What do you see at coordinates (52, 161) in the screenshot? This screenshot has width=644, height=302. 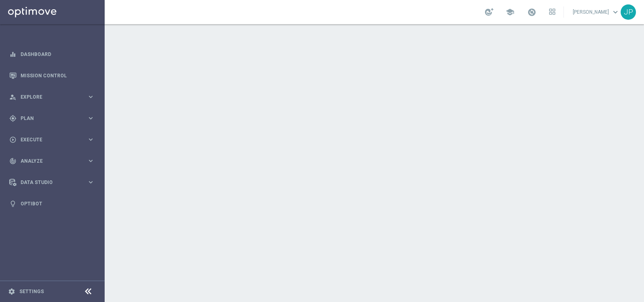 I see `div: track_changes Analyze keyboard_arrow_right` at bounding box center [52, 161].